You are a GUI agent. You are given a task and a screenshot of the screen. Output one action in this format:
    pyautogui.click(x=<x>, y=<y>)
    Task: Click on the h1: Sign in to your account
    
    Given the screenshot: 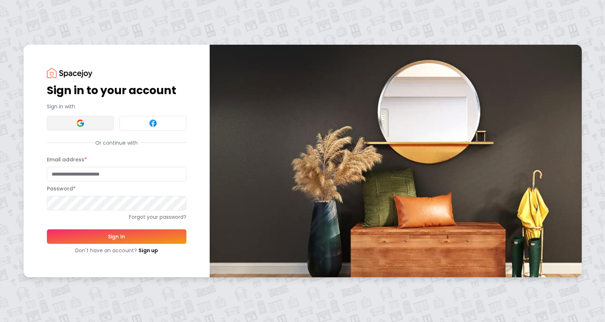 What is the action you would take?
    pyautogui.click(x=117, y=90)
    